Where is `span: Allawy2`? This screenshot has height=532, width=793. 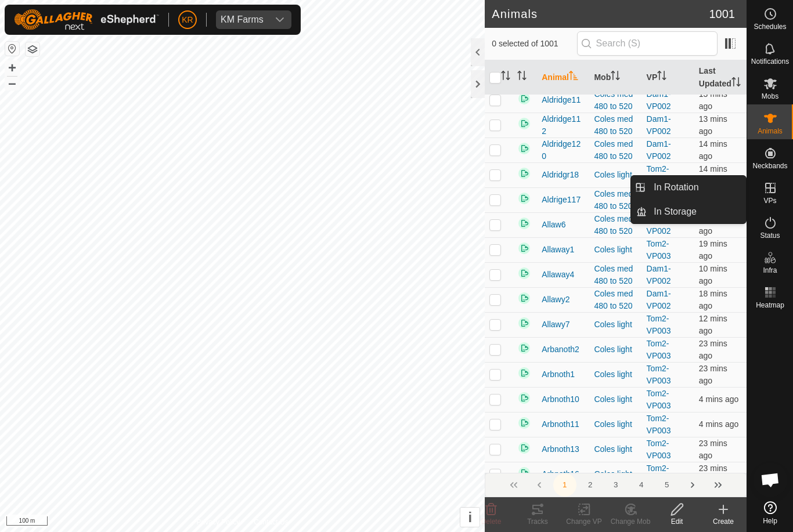 span: Allawy2 is located at coordinates (555, 300).